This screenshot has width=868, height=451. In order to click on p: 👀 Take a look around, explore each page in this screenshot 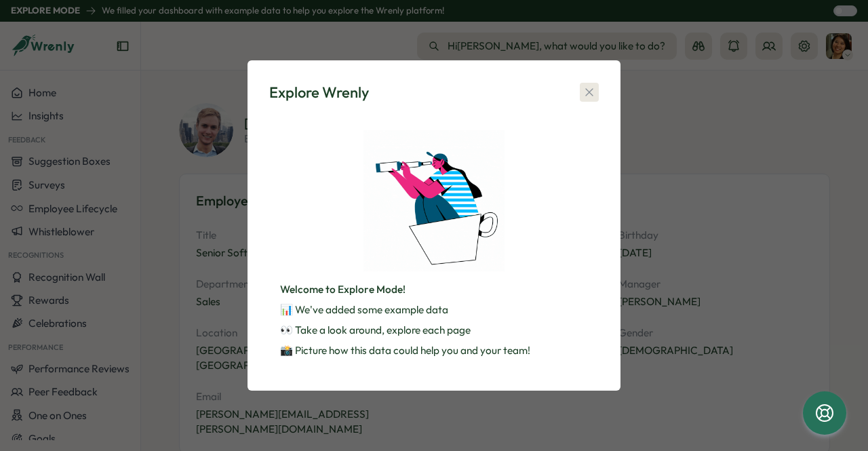, I will do `click(434, 330)`.